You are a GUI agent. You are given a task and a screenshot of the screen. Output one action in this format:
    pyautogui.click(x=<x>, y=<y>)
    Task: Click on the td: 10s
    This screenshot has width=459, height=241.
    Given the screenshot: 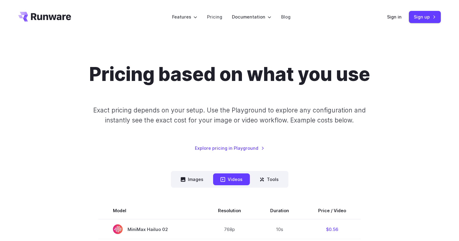 What is the action you would take?
    pyautogui.click(x=279, y=229)
    